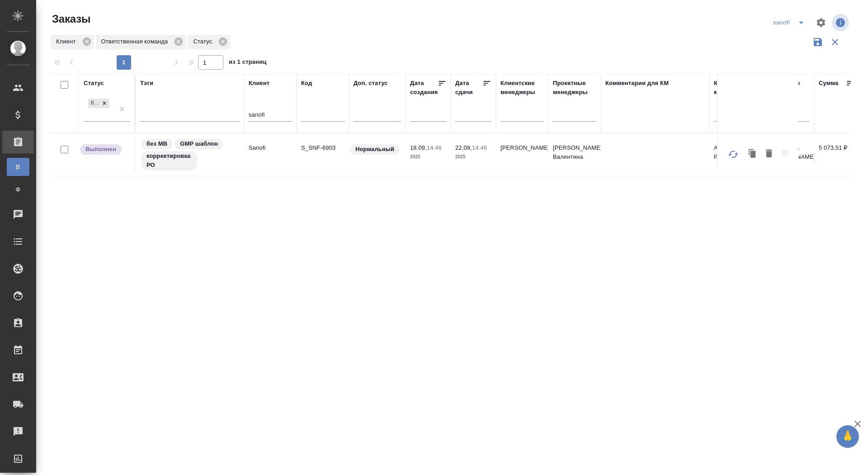  Describe the element at coordinates (375, 149) in the screenshot. I see `p: Нормальный` at that location.